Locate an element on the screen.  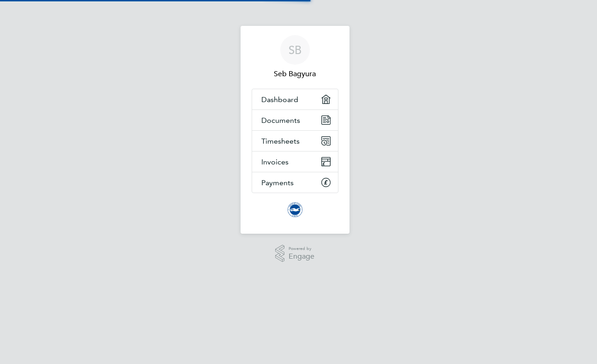
span: Timesheets is located at coordinates (280, 141).